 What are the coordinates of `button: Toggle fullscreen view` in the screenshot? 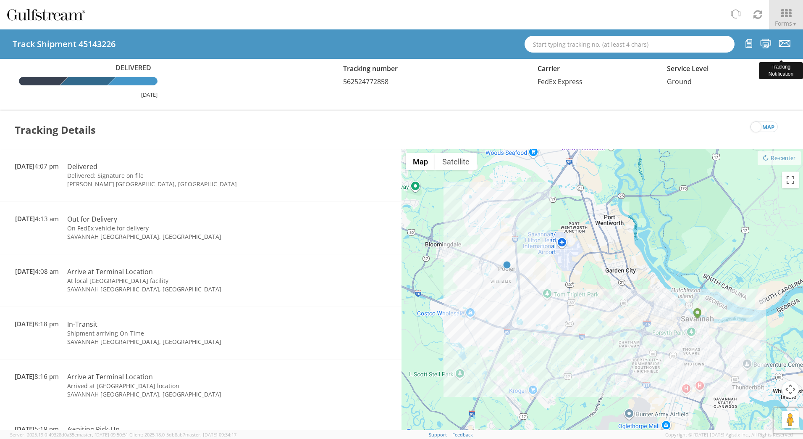 It's located at (791, 180).